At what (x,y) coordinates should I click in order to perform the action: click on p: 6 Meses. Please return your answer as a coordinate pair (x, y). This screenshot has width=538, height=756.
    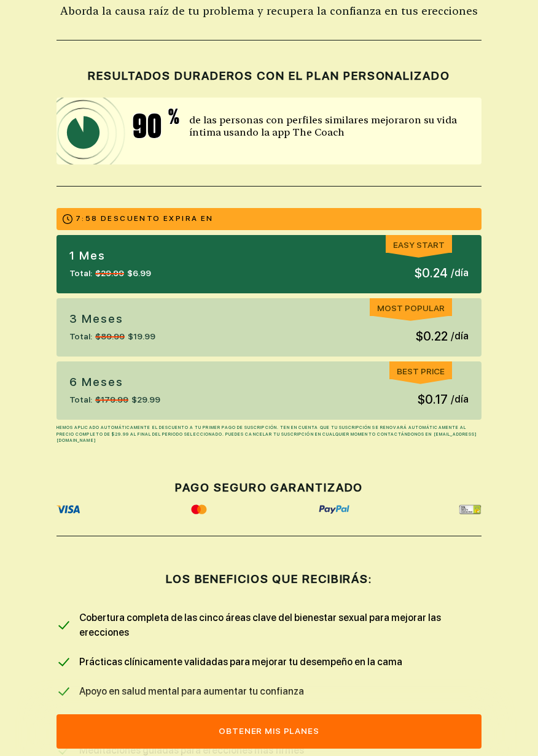
    Looking at the image, I should click on (115, 382).